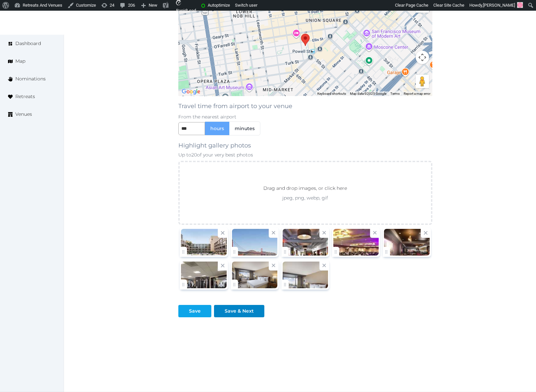 Image resolution: width=536 pixels, height=392 pixels. I want to click on a: Terms, so click(395, 94).